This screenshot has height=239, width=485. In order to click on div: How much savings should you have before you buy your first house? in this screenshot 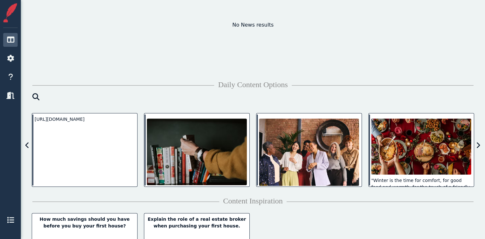, I will do `click(85, 223)`.